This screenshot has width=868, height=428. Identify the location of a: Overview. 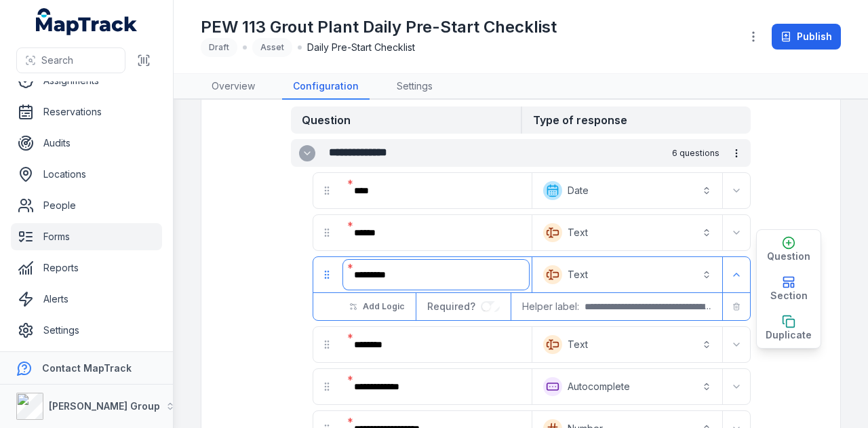
(234, 86).